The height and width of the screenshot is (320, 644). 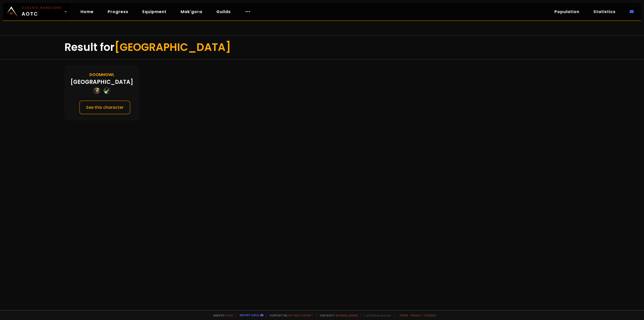 What do you see at coordinates (229, 315) in the screenshot?
I see `a: a fan` at bounding box center [229, 315].